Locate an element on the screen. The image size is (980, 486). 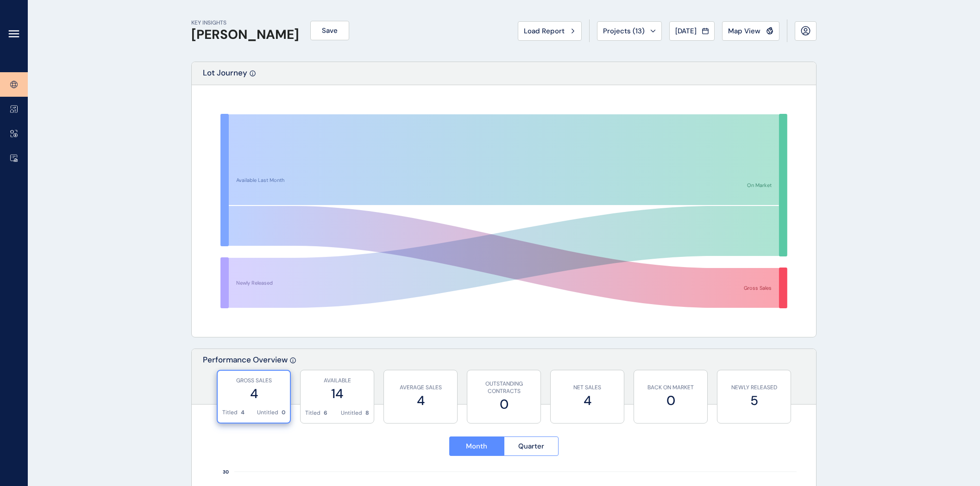
button: Load Report is located at coordinates (550, 31).